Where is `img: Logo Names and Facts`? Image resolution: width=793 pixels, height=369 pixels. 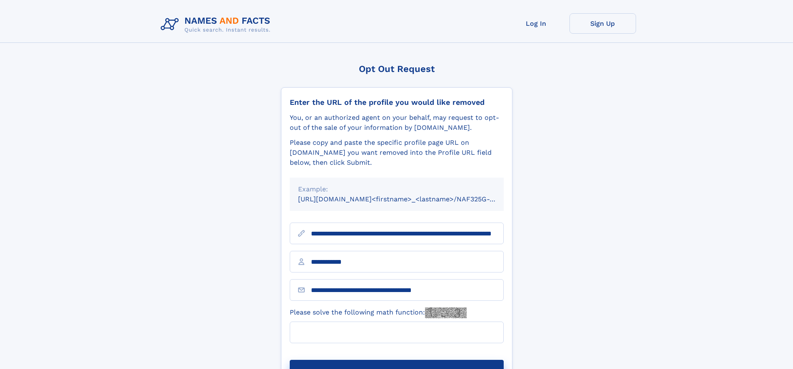 img: Logo Names and Facts is located at coordinates (217, 25).